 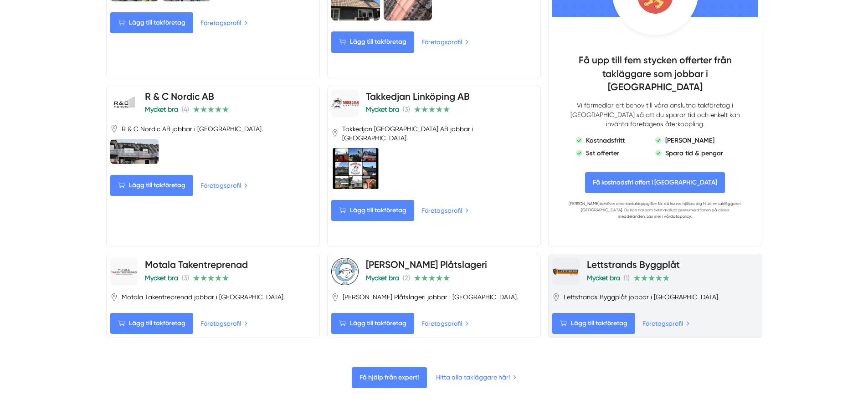 I want to click on img: Takkedjan Linköping AB logotyp, so click(x=345, y=103).